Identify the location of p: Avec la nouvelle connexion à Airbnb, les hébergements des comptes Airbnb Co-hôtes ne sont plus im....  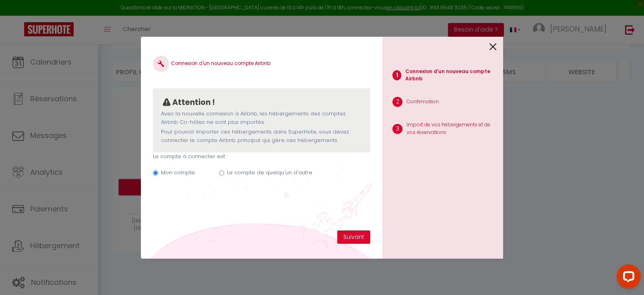
(262, 118).